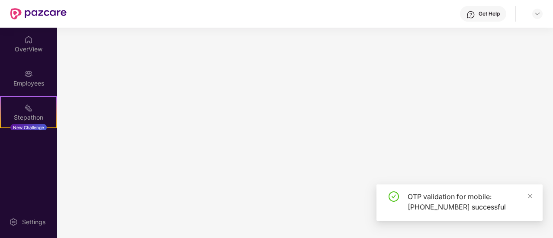 The width and height of the screenshot is (553, 238). Describe the element at coordinates (394, 197) in the screenshot. I see `span: check-circle` at that location.